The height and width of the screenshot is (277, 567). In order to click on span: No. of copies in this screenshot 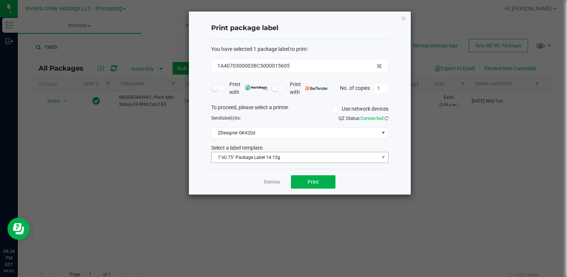, I will do `click(355, 88)`.